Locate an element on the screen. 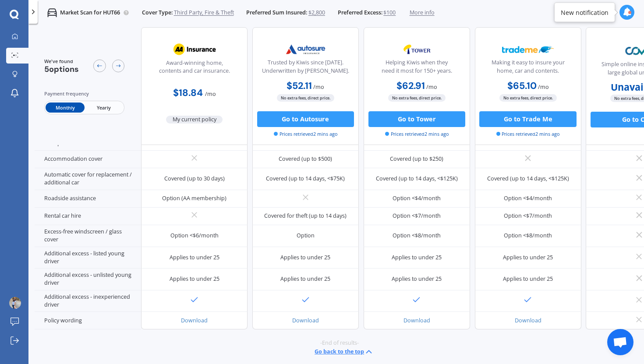 The width and height of the screenshot is (644, 364). span: Cover Type: is located at coordinates (157, 12).